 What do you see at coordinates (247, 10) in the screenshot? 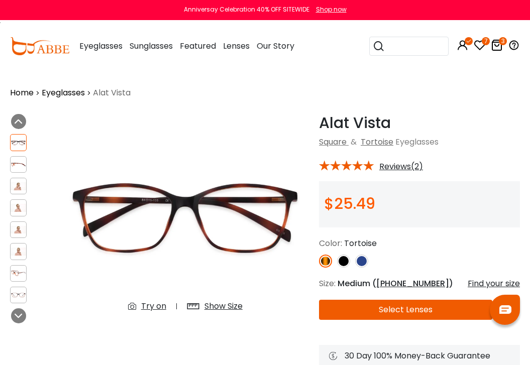
I see `div: Anniversay Celebration 40% OFF SITEWIDE` at bounding box center [247, 10].